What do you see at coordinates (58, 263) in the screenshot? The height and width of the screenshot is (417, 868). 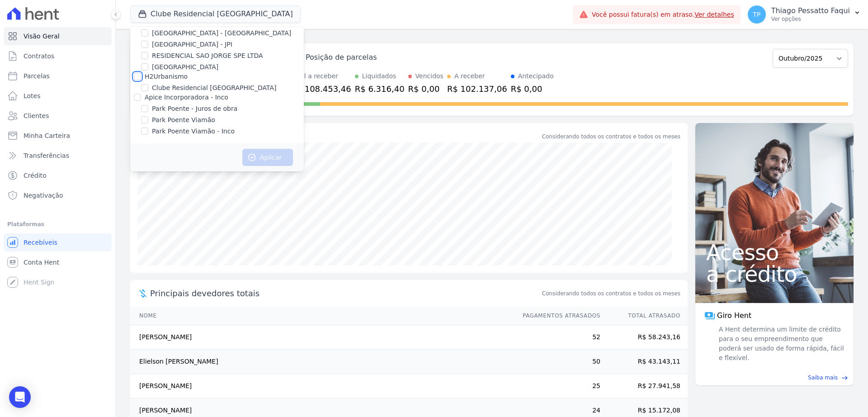 I see `a: Conta Hent` at bounding box center [58, 263].